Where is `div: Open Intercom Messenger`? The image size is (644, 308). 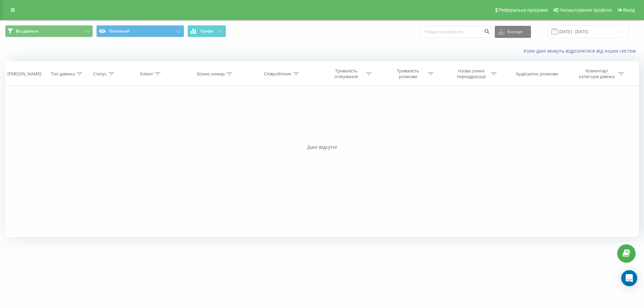
div: Open Intercom Messenger is located at coordinates (629, 278).